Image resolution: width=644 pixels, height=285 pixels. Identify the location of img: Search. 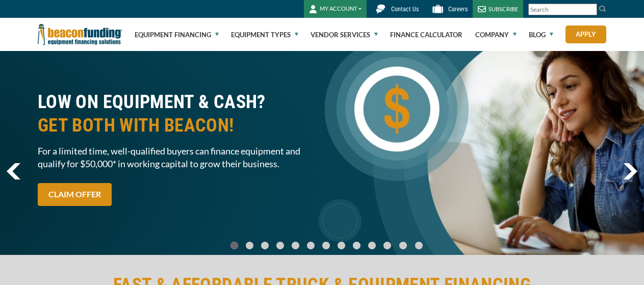
(603, 9).